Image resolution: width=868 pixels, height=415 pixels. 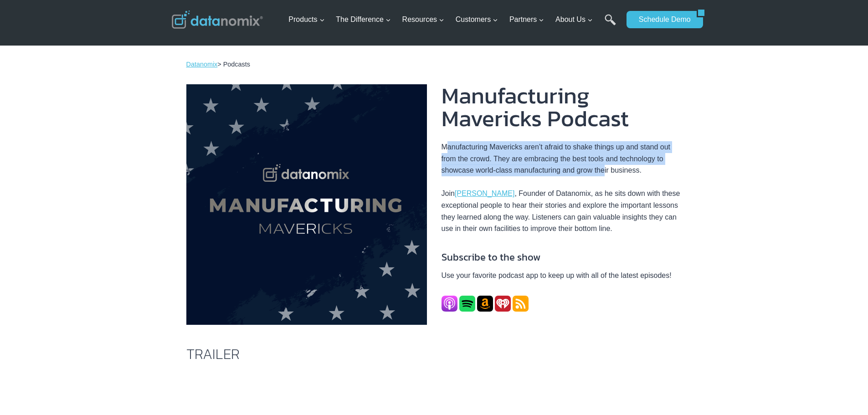 I want to click on a: RSS Feed icon, so click(x=520, y=304).